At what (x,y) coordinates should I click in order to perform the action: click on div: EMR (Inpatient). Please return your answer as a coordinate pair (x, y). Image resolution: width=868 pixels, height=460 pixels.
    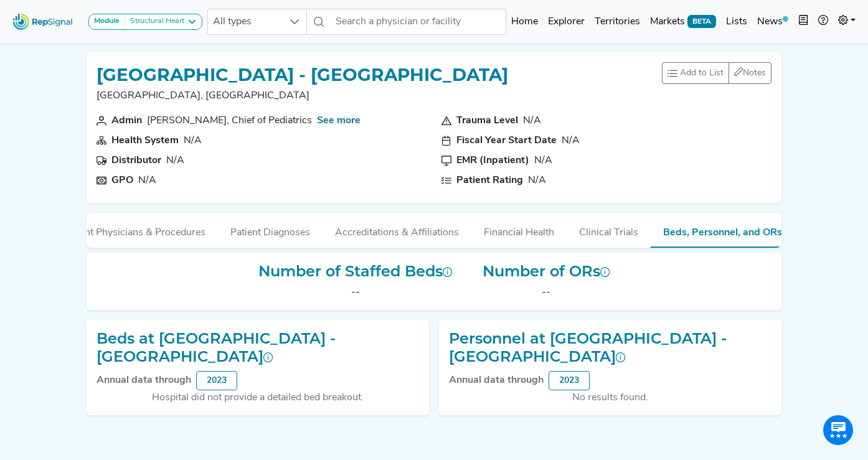
    Looking at the image, I should click on (492, 161).